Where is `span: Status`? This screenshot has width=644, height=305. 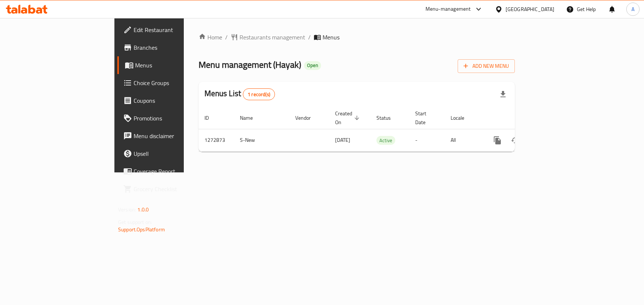 span: Status is located at coordinates (388, 118).